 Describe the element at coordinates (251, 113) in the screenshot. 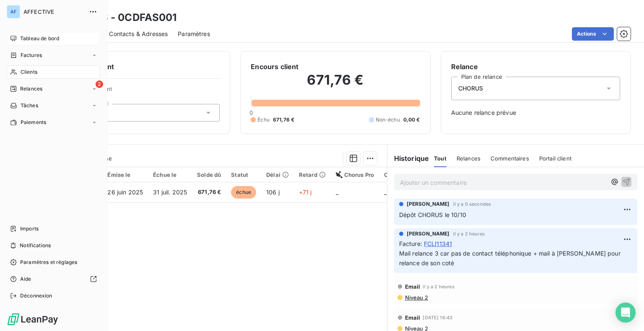

I see `span: 0` at that location.